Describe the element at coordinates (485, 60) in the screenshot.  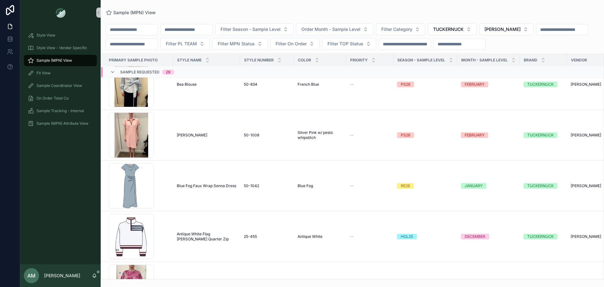
I see `span: MONTH - SAMPLE LEVEL` at that location.